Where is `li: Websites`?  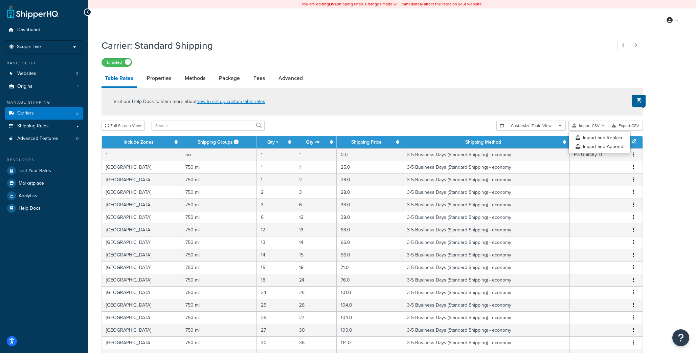
li: Websites is located at coordinates (44, 73).